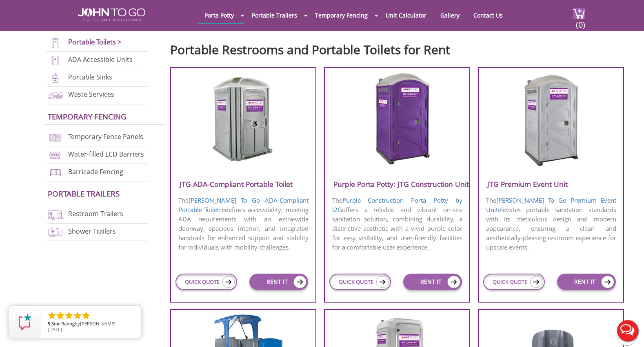 The width and height of the screenshot is (644, 347). What do you see at coordinates (401, 47) in the screenshot?
I see `h2: Portable Restrooms and Portable Toilets for Rent` at bounding box center [401, 47].